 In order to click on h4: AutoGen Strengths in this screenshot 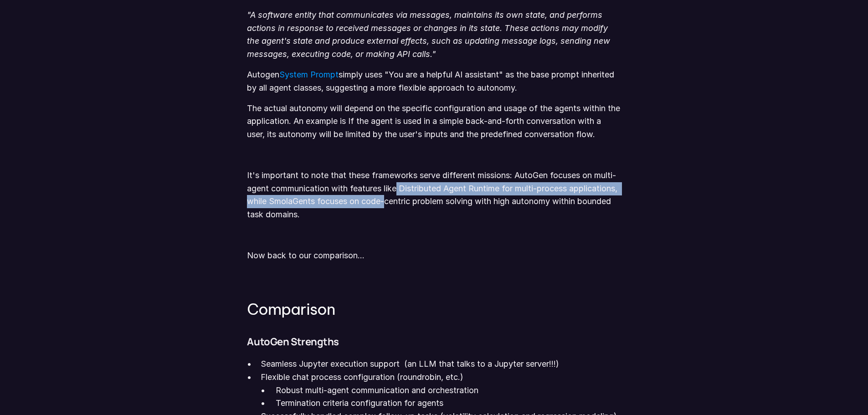, I will do `click(434, 341)`.